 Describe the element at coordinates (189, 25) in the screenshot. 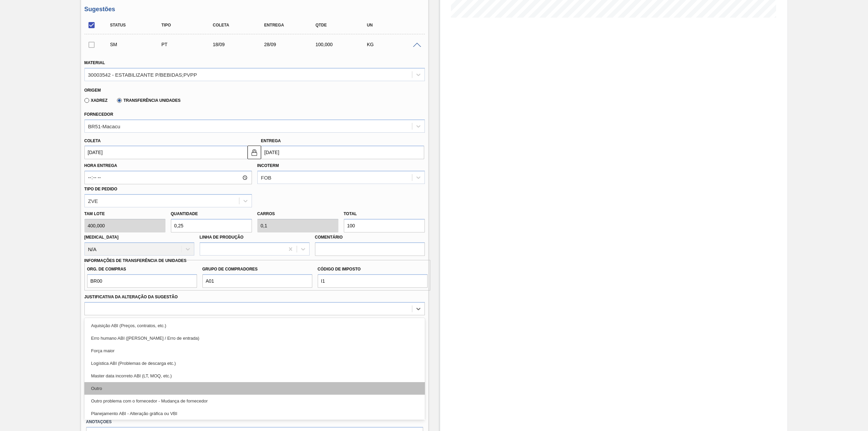

I see `div: Tipo` at that location.